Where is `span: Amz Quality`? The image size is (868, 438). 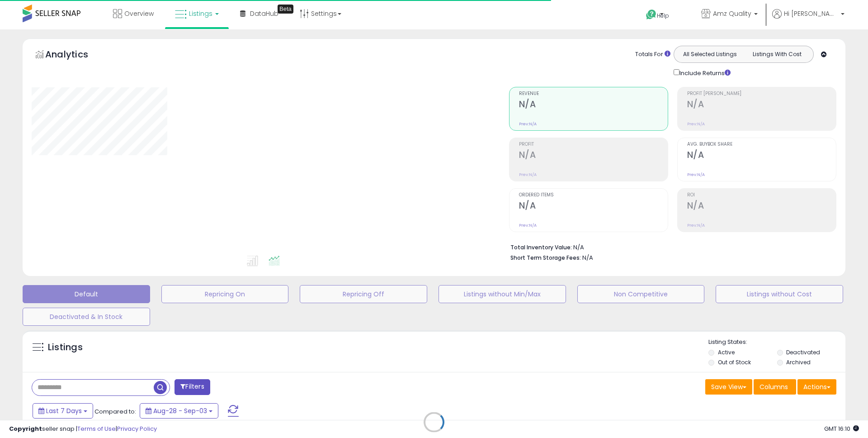
span: Amz Quality is located at coordinates (732, 13).